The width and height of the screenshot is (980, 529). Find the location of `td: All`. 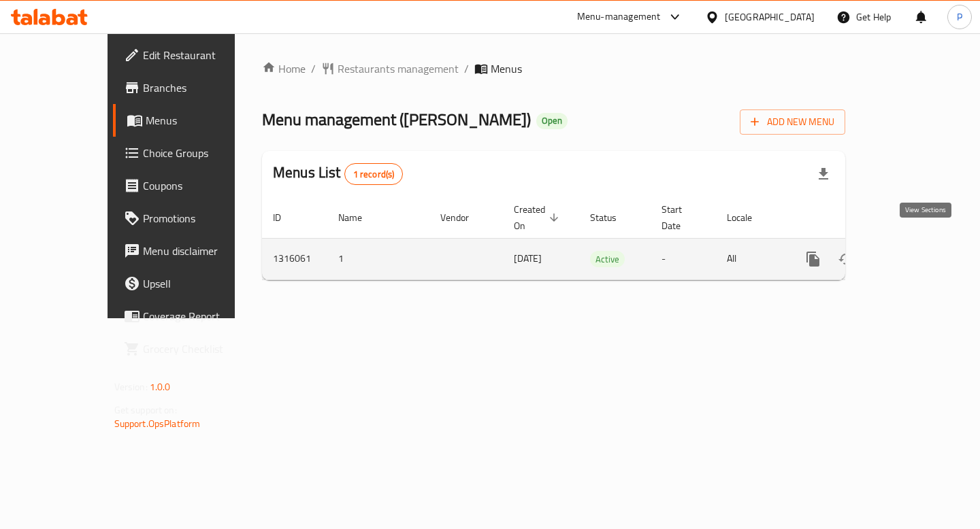

td: All is located at coordinates (751, 258).